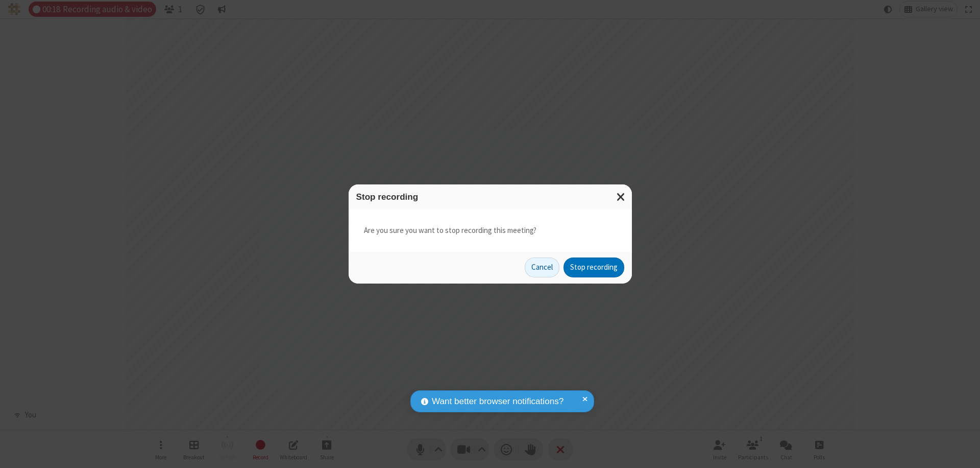  What do you see at coordinates (490, 230) in the screenshot?
I see `div: Are you sure you want to stop recording this meeting?` at bounding box center [490, 230].